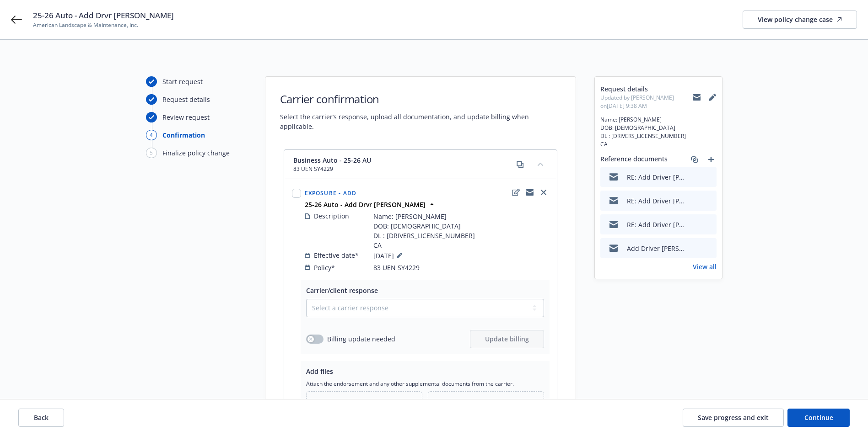 The width and height of the screenshot is (868, 436). What do you see at coordinates (331, 193) in the screenshot?
I see `span: Exposure - Add` at bounding box center [331, 193].